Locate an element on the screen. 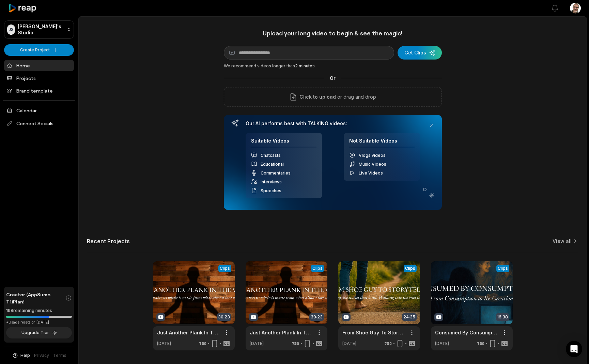 The image size is (589, 364). span: Click to upload is located at coordinates (317, 97).